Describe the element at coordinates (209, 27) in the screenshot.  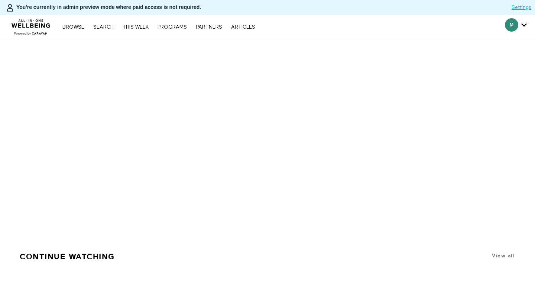
I see `a: PARTNERS` at that location.